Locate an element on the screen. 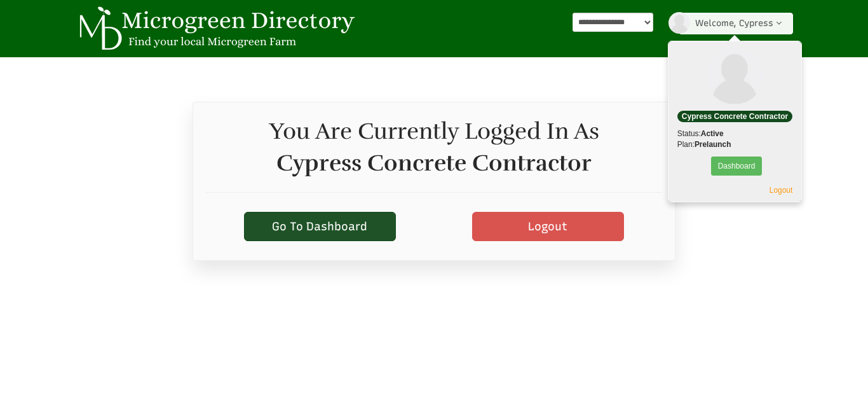 This screenshot has width=868, height=418. p: Status: is located at coordinates (735, 134).